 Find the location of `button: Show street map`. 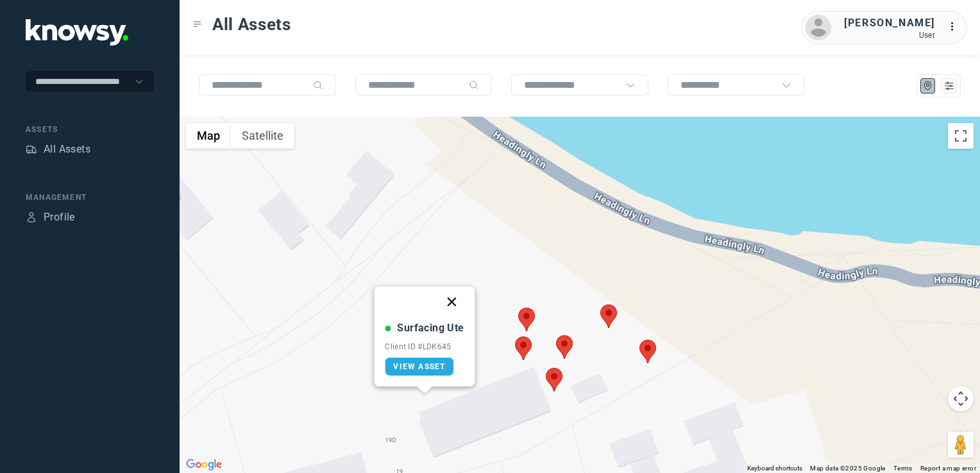

button: Show street map is located at coordinates (208, 136).